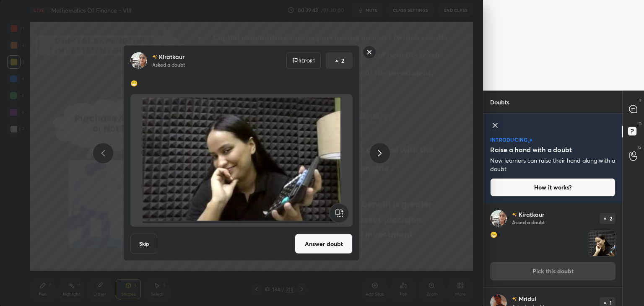 Image resolution: width=644 pixels, height=306 pixels. I want to click on div: grid, so click(553, 254).